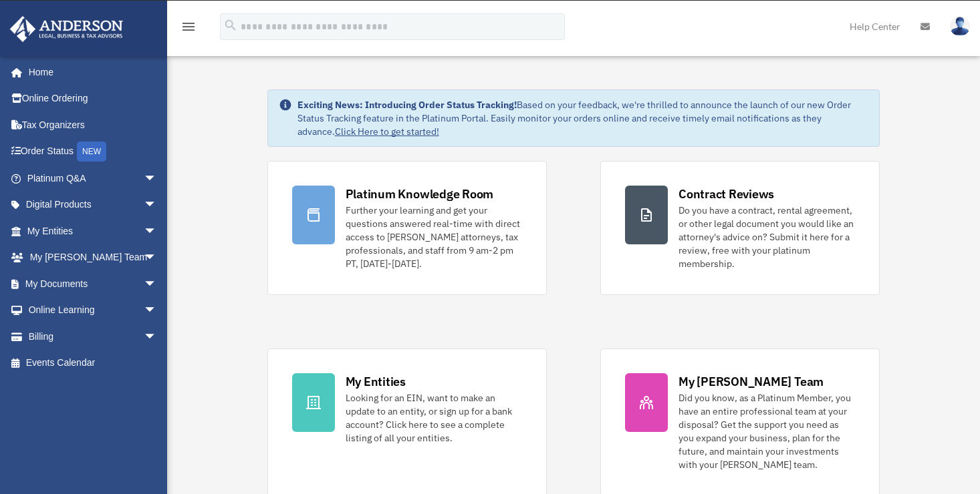  What do you see at coordinates (583, 118) in the screenshot?
I see `div: Based on your feedback, we're thrilled to announce the launch of our new Order Status Tracking fe...` at bounding box center [583, 118].